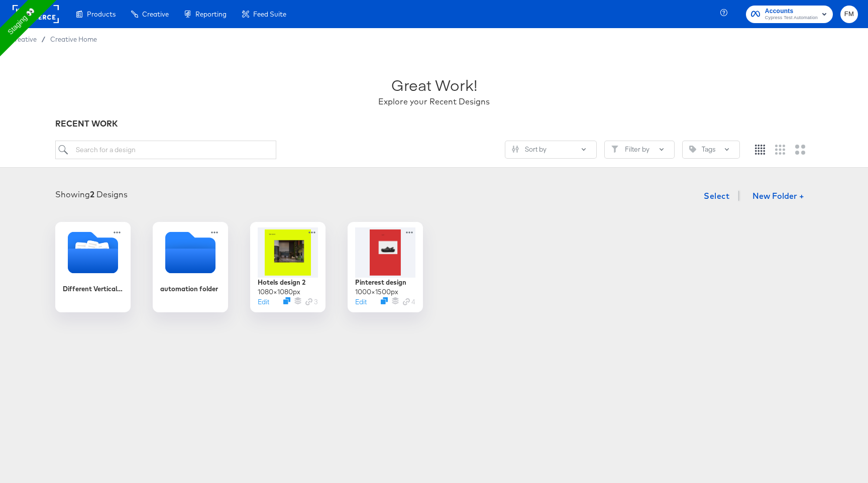 The image size is (868, 483). Describe the element at coordinates (93, 253) in the screenshot. I see `svg: Folder` at that location.